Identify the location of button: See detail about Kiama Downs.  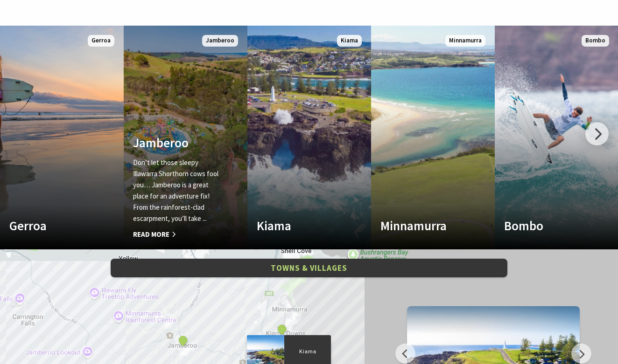
(282, 330).